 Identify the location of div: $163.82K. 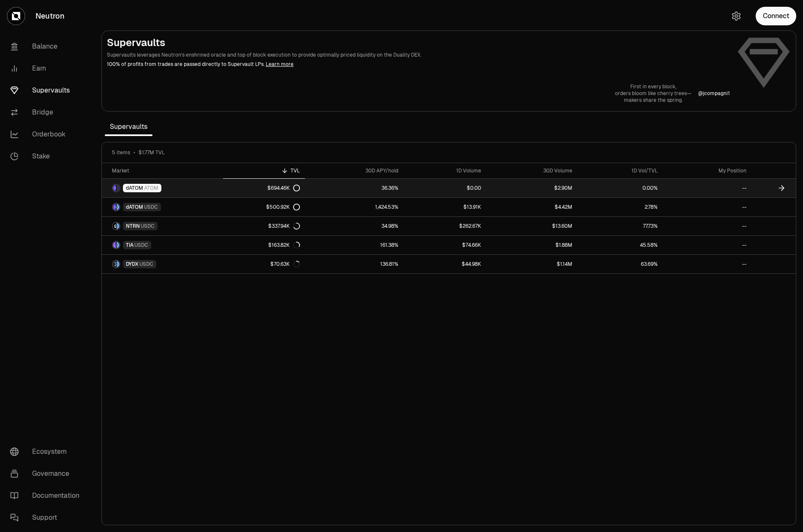
(284, 245).